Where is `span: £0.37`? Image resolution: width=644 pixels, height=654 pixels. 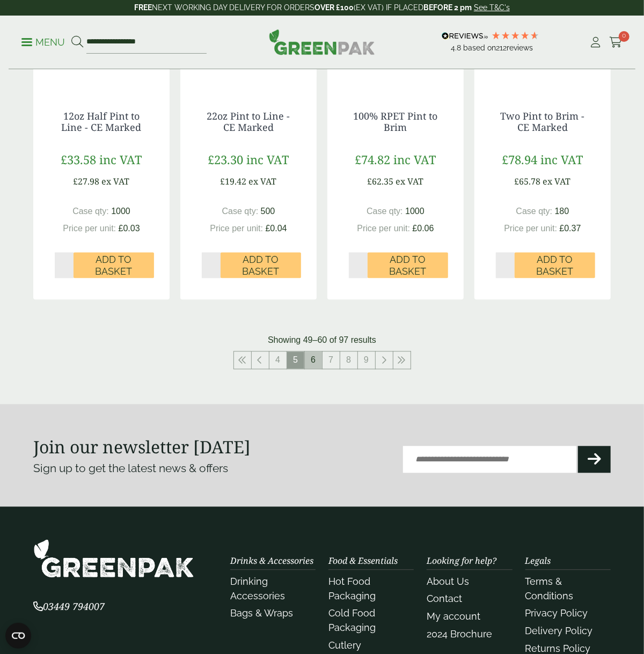
span: £0.37 is located at coordinates (570, 229).